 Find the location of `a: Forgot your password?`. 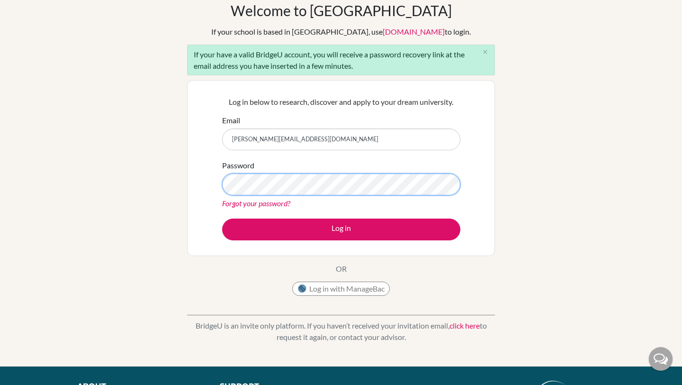

a: Forgot your password? is located at coordinates (256, 203).